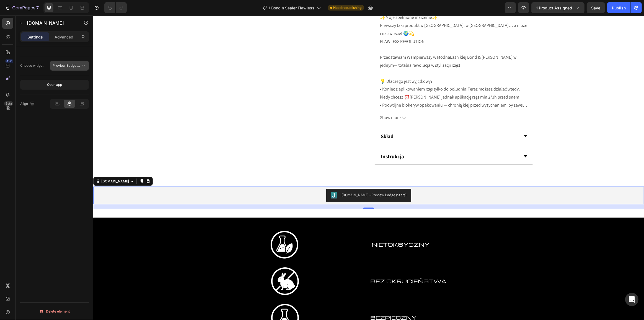  Describe the element at coordinates (305, 41) in the screenshot. I see `span: Przedstawiam Wam` at that location.